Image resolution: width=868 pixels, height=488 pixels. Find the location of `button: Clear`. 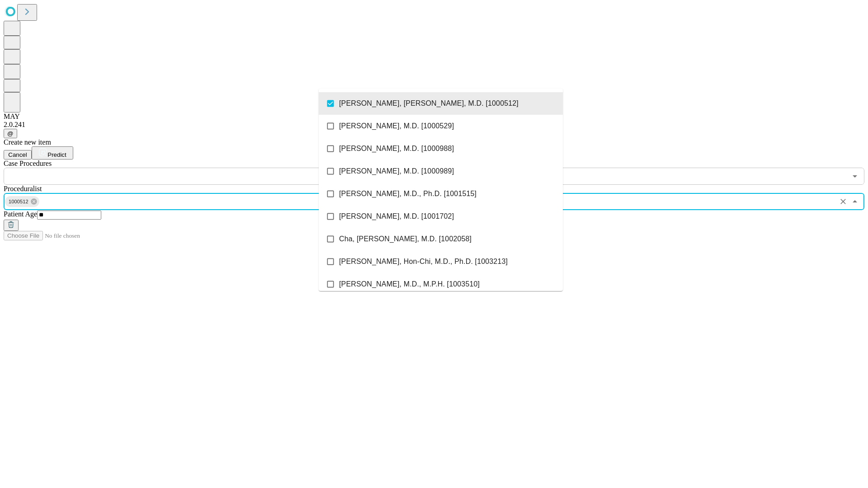

button: Clear is located at coordinates (843, 202).